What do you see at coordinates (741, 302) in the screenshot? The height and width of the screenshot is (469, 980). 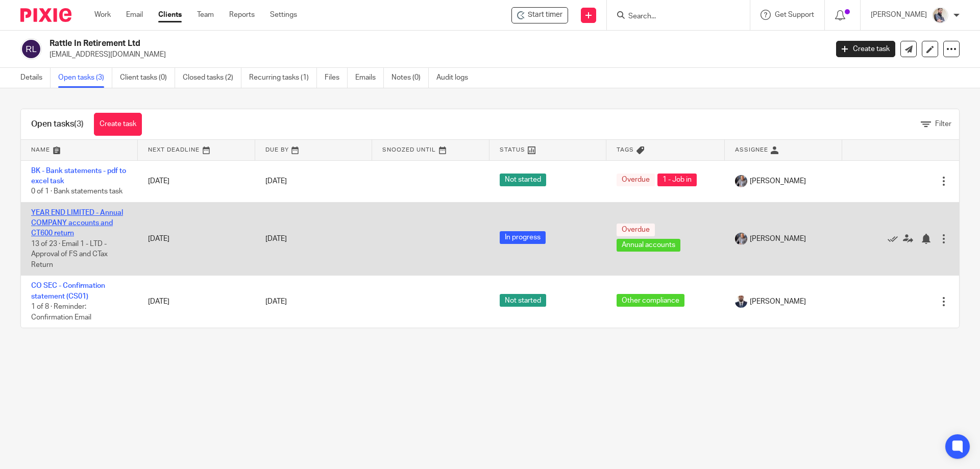 I see `img: WhatsApp%20Image%202022-05-18%20at%206.27.04%20PM.jpeg` at bounding box center [741, 302].